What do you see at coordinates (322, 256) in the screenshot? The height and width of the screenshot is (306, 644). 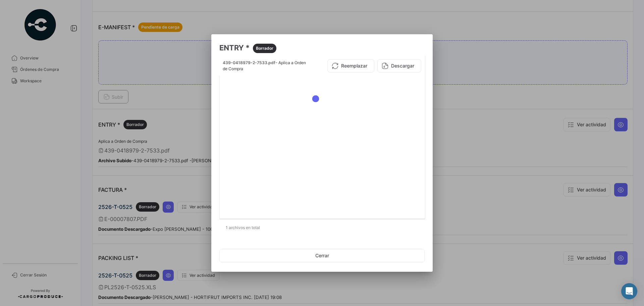 I see `button: Cerrar` at bounding box center [322, 256].